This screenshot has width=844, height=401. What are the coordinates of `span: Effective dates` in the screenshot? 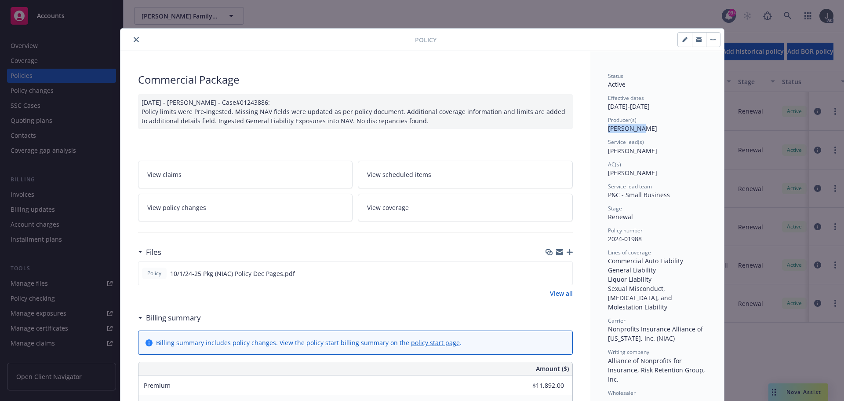 It's located at (626, 98).